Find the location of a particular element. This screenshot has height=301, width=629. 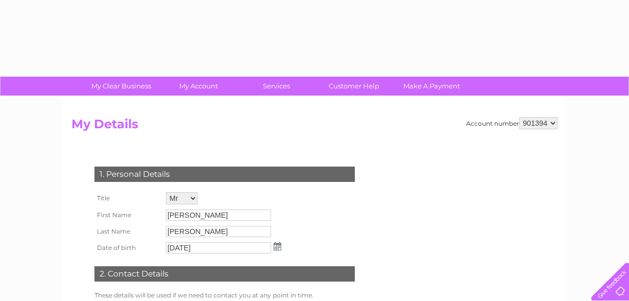

a: My Clear Business is located at coordinates (121, 86).